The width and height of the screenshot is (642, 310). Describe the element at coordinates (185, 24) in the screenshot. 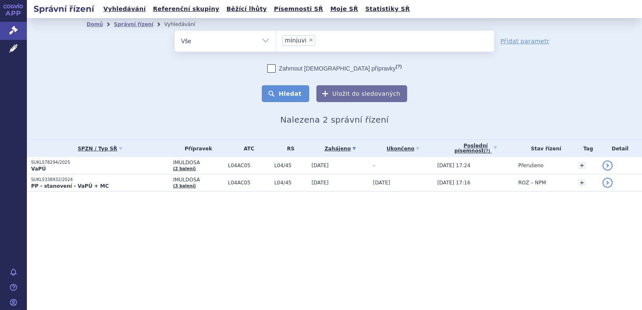

I see `li: Vyhledávání` at that location.